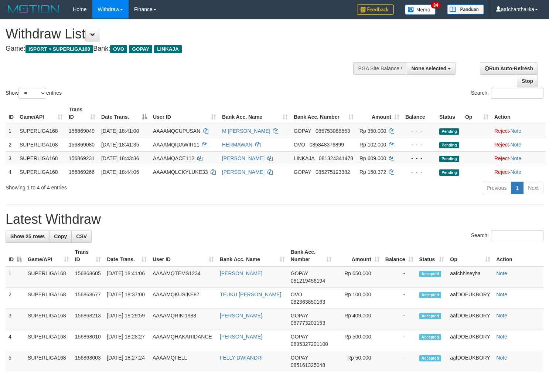  Describe the element at coordinates (27, 236) in the screenshot. I see `a: Show 25 rows` at that location.